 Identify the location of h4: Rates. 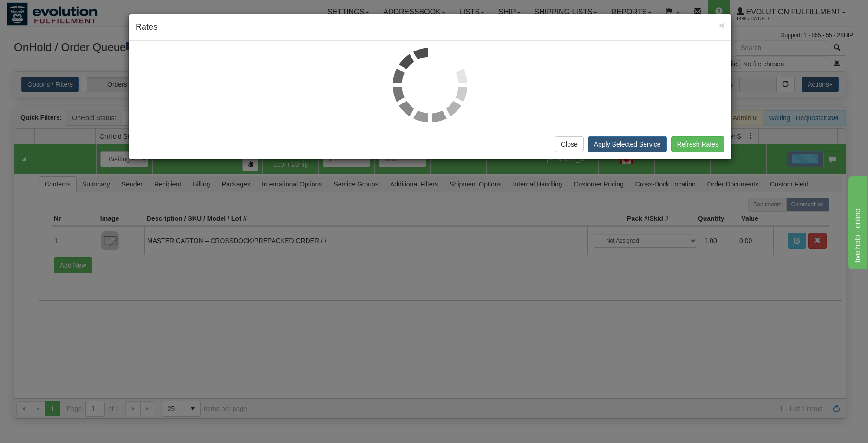
(430, 27).